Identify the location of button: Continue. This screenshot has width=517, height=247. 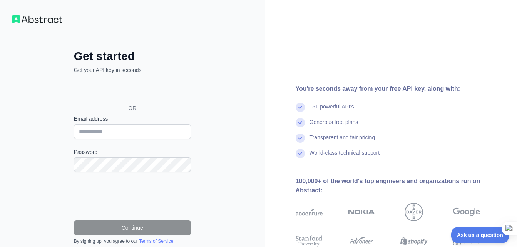
(132, 228).